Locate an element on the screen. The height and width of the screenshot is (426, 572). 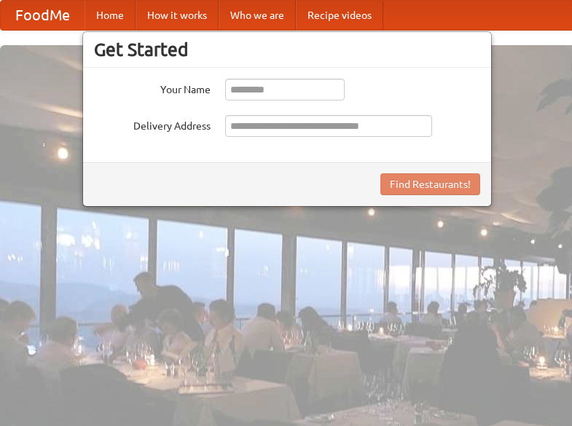
h3: Get Started is located at coordinates (287, 50).